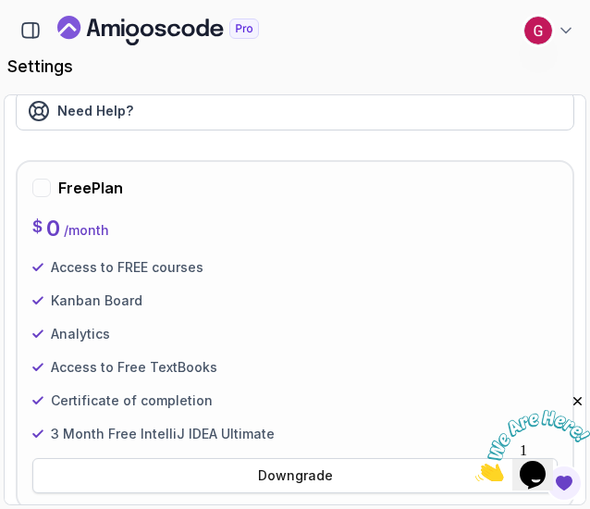  What do you see at coordinates (95, 111) in the screenshot?
I see `span: Need Help?` at bounding box center [95, 111].